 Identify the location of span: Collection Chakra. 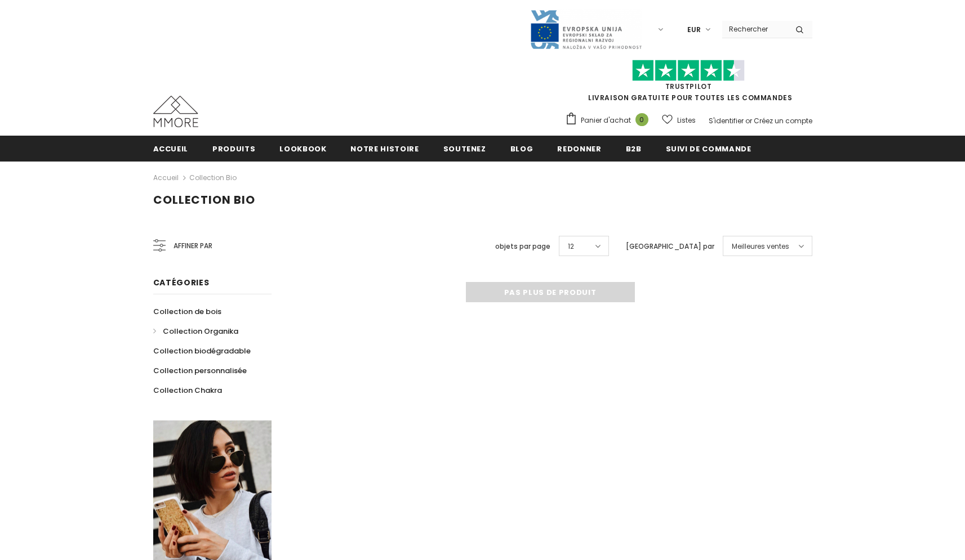
(187, 390).